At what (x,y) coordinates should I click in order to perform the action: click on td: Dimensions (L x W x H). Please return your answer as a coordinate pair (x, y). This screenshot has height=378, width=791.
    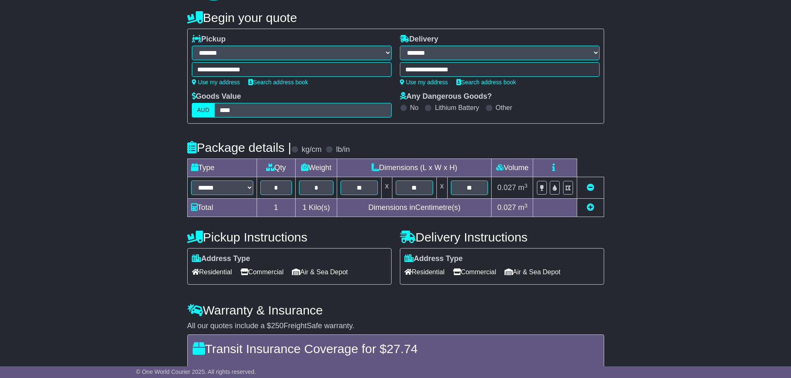
    Looking at the image, I should click on (414, 168).